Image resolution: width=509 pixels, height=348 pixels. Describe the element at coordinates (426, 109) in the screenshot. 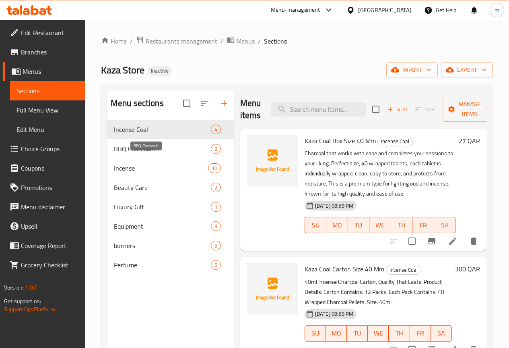

I see `span: Select section first` at that location.